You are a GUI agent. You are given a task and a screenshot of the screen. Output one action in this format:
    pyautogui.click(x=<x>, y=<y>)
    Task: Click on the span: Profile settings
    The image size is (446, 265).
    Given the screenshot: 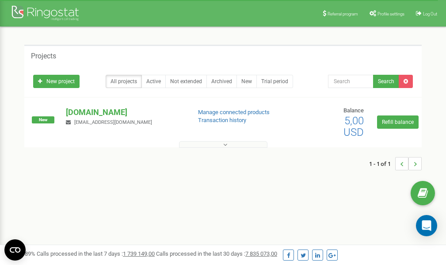 What is the action you would take?
    pyautogui.click(x=391, y=14)
    